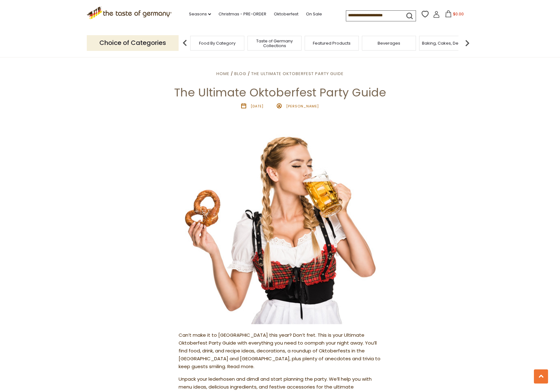 The height and width of the screenshot is (392, 560). Describe the element at coordinates (332, 43) in the screenshot. I see `a: Featured Products` at that location.